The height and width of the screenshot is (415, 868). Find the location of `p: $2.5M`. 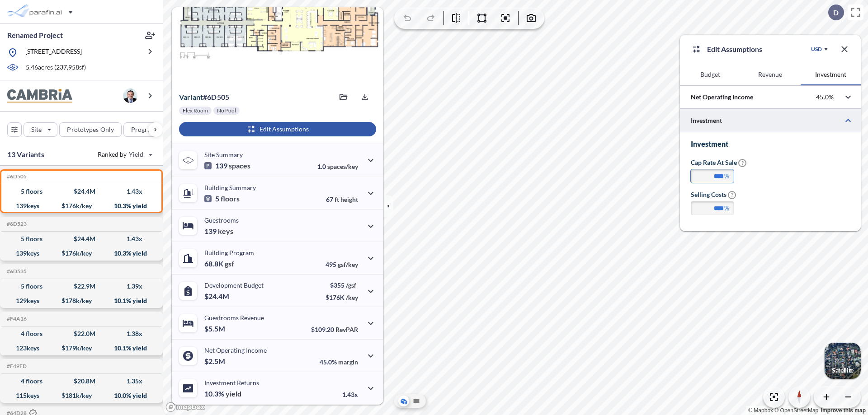

p: $2.5M is located at coordinates (215, 361).